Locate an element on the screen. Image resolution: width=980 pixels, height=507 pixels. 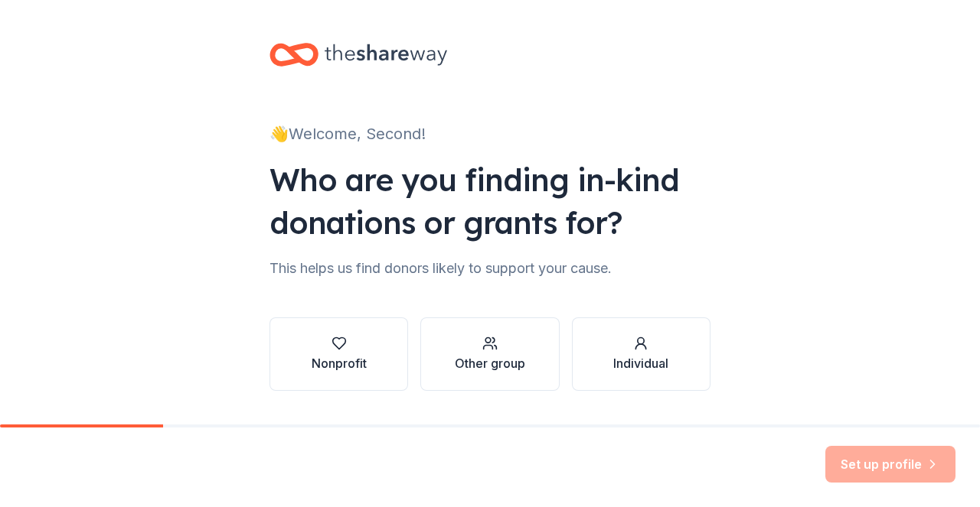
div: Nonprofit is located at coordinates (339, 363).